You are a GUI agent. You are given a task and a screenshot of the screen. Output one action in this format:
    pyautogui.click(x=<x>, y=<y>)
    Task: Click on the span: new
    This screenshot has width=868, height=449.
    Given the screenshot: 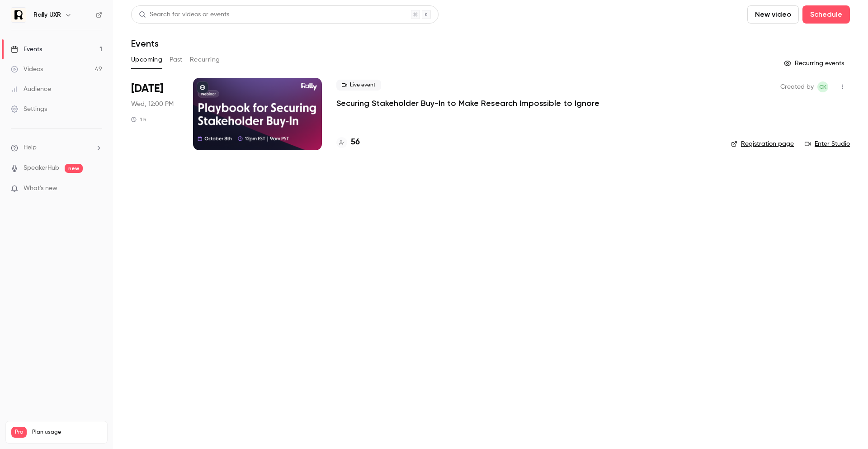 What is the action you would take?
    pyautogui.click(x=73, y=168)
    